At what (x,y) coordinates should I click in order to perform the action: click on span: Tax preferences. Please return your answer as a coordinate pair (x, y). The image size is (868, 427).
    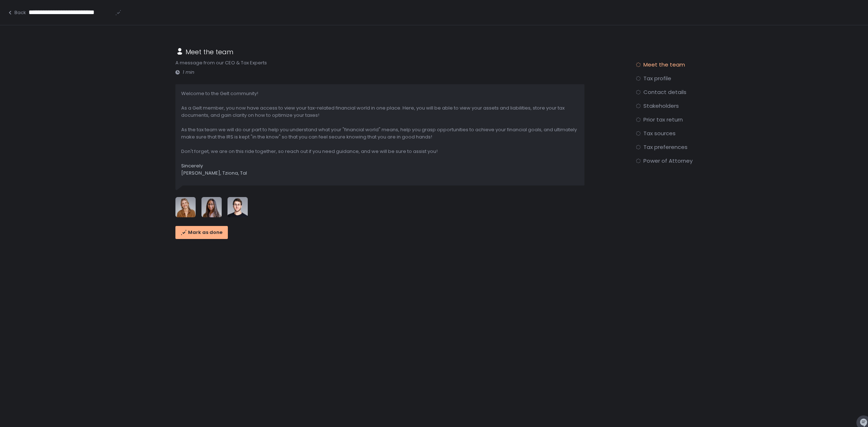
    Looking at the image, I should click on (665, 147).